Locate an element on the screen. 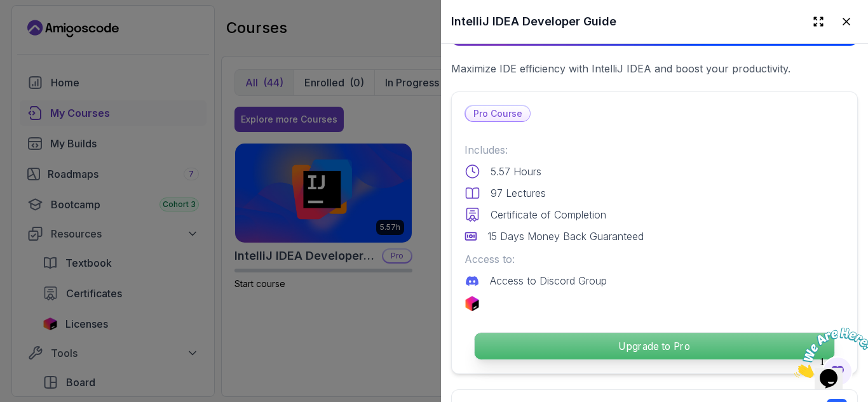  span: 1 is located at coordinates (8, 10).